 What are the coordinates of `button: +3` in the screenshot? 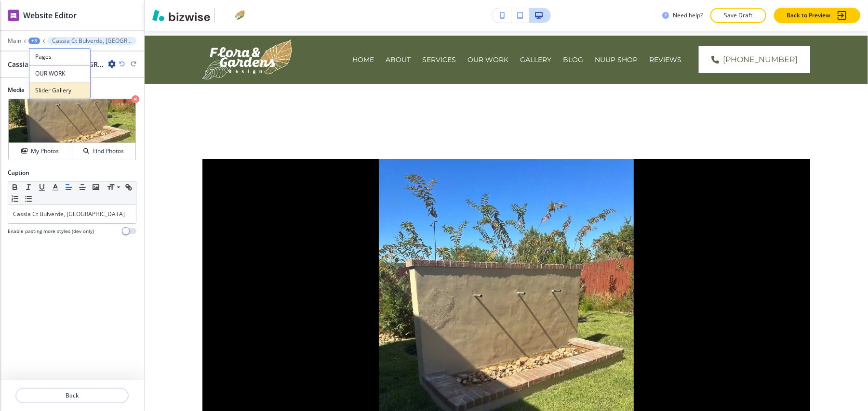 It's located at (34, 40).